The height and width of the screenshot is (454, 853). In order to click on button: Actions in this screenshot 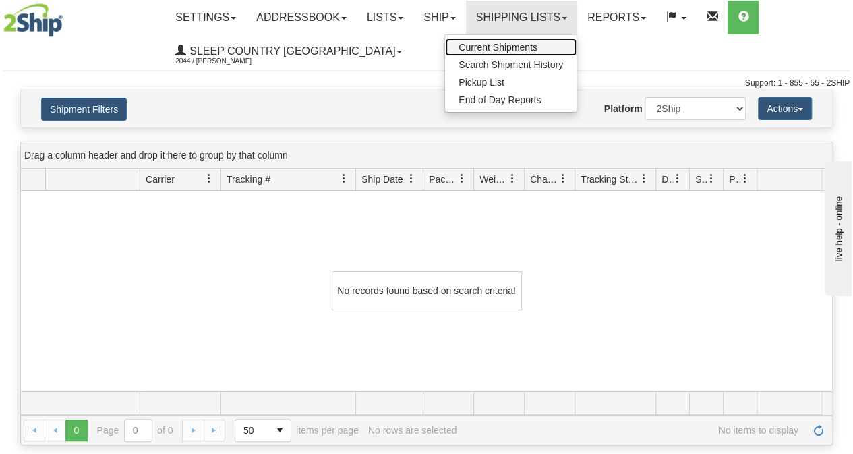, I will do `click(784, 109)`.